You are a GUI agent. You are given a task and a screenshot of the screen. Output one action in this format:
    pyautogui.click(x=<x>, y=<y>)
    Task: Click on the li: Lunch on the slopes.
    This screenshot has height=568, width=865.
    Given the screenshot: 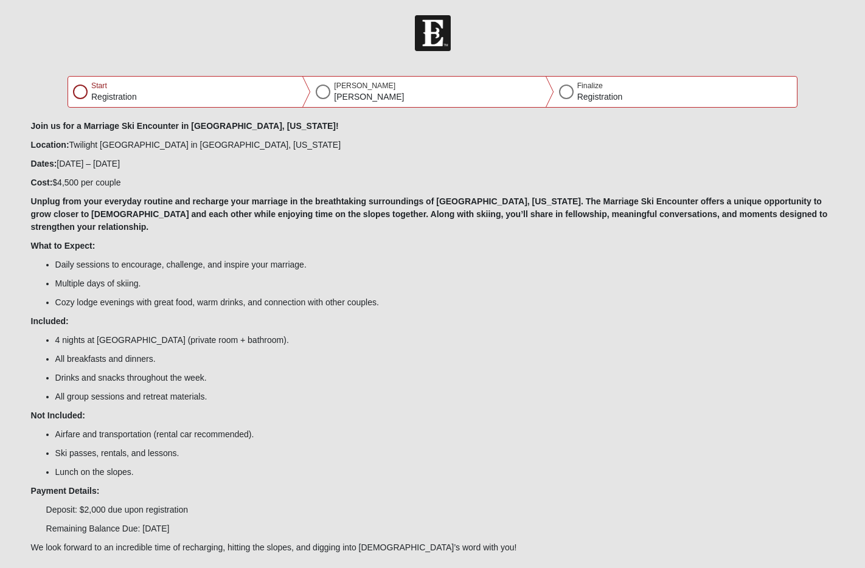 What is the action you would take?
    pyautogui.click(x=445, y=472)
    